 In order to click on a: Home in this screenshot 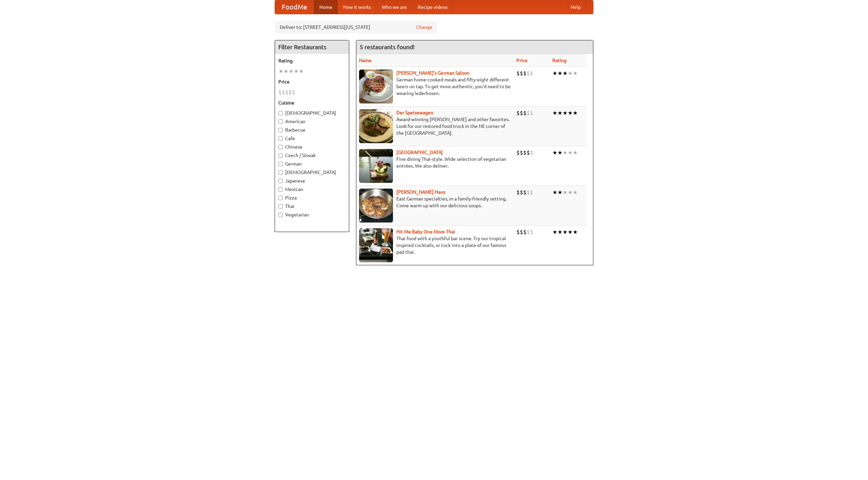, I will do `click(326, 7)`.